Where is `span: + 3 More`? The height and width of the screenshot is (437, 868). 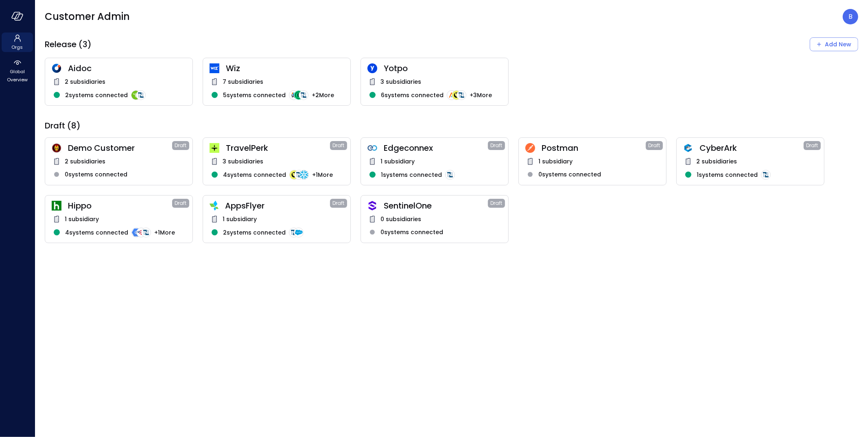
span: + 3 More is located at coordinates (481, 95).